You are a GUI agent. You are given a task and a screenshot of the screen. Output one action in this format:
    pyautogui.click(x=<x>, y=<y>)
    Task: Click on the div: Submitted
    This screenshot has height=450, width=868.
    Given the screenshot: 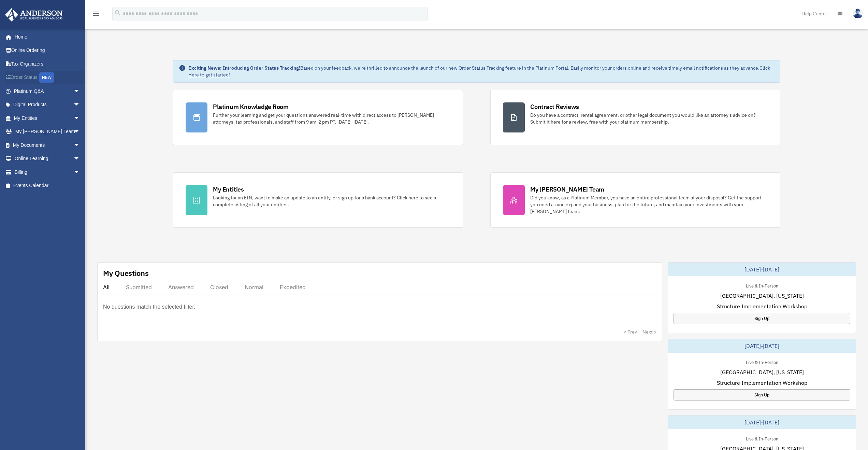 What is the action you would take?
    pyautogui.click(x=139, y=287)
    